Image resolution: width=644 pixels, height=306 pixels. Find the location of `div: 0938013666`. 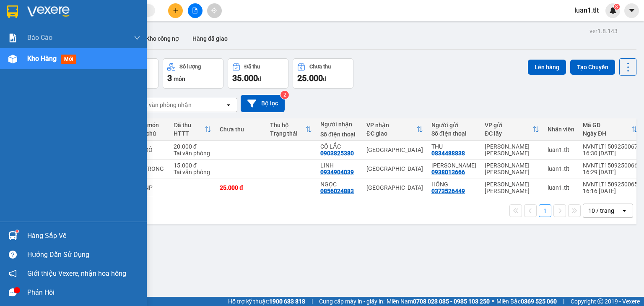

div: 0938013666 is located at coordinates (448, 172).